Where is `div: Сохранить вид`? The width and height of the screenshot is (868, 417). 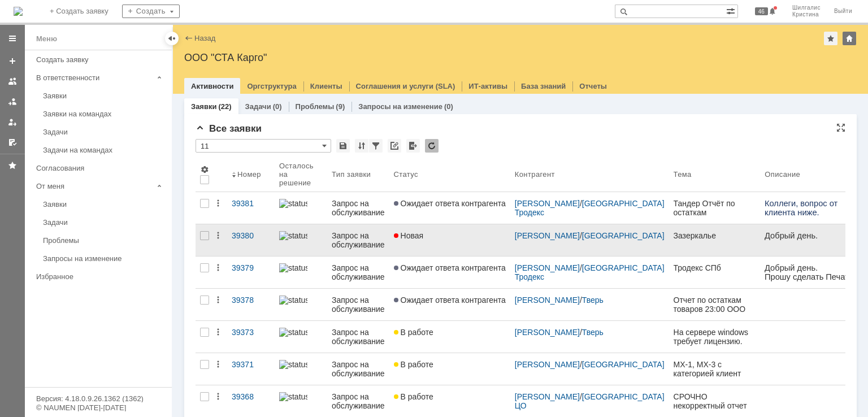 div: Сохранить вид is located at coordinates (343, 146).